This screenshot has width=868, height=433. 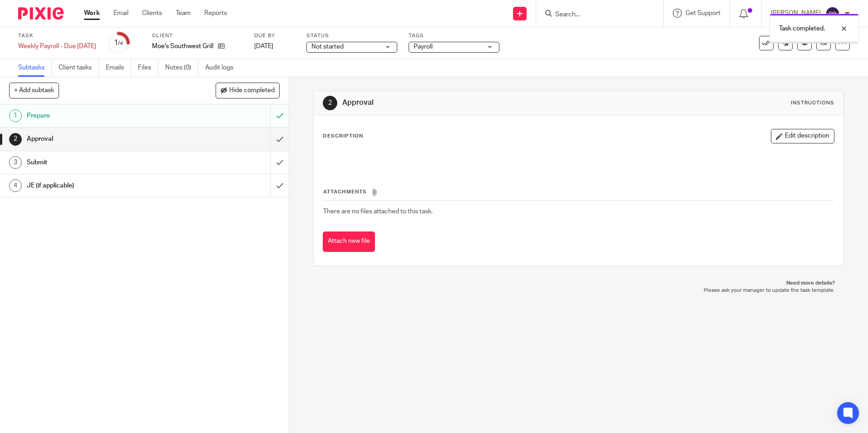 I want to click on img: Pixie, so click(x=41, y=13).